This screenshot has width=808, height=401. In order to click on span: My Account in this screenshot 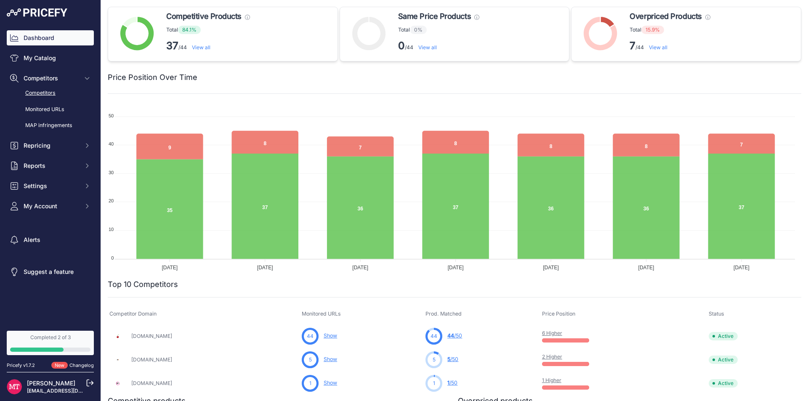, I will do `click(51, 206)`.